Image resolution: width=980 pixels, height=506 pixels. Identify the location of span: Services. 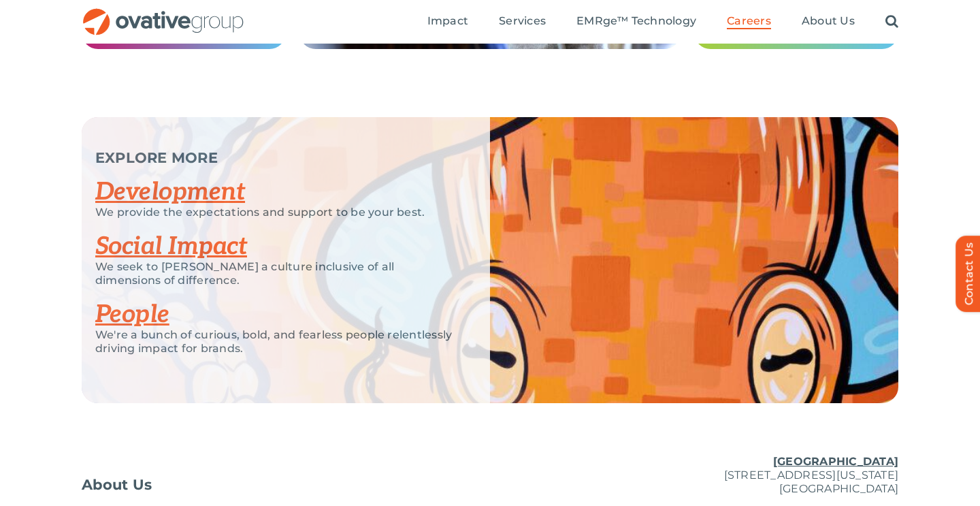
(522, 21).